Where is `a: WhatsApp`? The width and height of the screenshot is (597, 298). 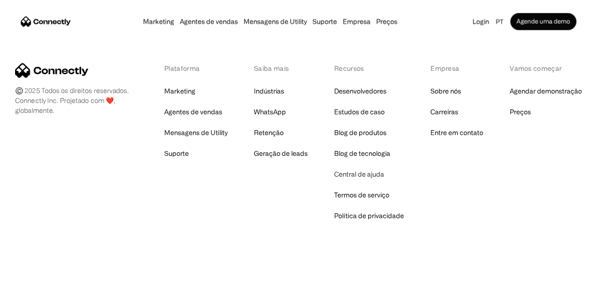
a: WhatsApp is located at coordinates (270, 112).